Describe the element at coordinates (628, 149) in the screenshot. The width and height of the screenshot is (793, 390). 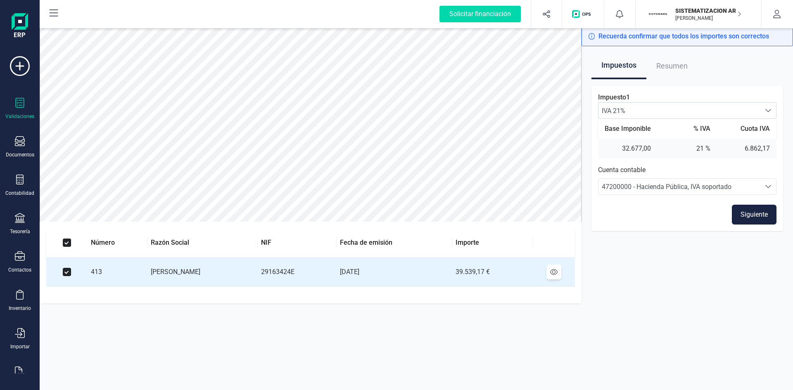
I see `td: 32.677,00` at that location.